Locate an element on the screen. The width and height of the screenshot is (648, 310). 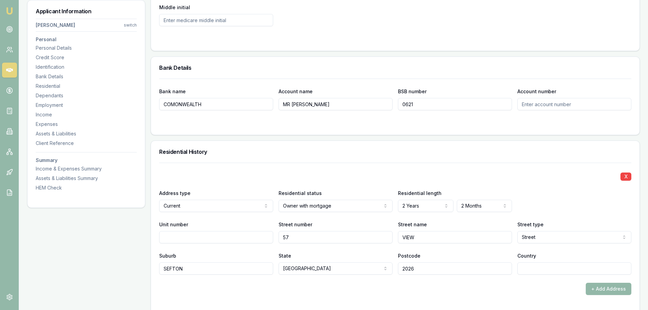
div: Income & Expenses Summary is located at coordinates (86, 169).